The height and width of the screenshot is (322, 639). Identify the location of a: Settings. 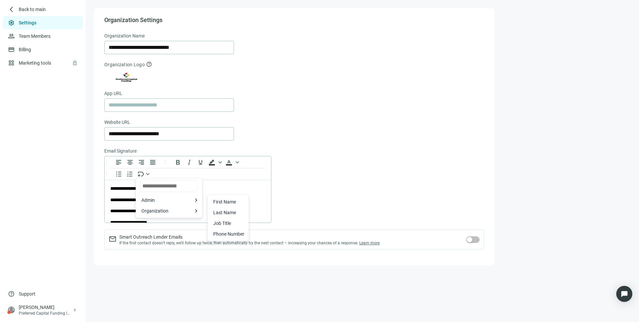
(27, 23).